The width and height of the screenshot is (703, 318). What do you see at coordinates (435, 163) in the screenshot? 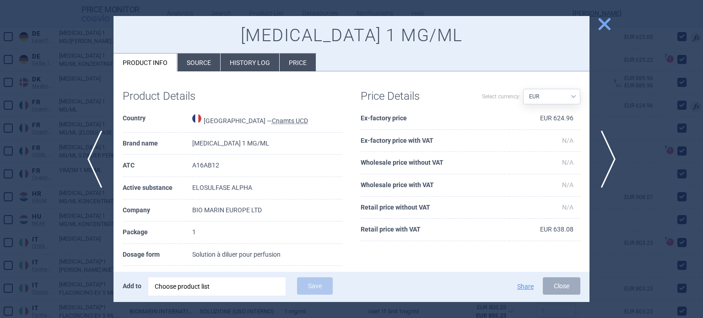
I see `th: Wholesale price without VAT` at bounding box center [435, 163].